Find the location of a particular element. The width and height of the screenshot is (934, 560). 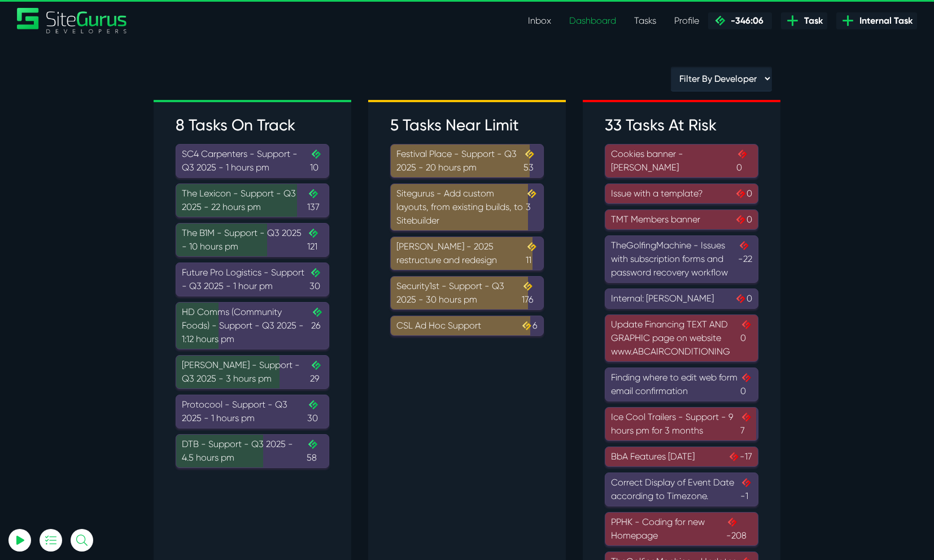

div: Issue with a template? is located at coordinates (682, 194).